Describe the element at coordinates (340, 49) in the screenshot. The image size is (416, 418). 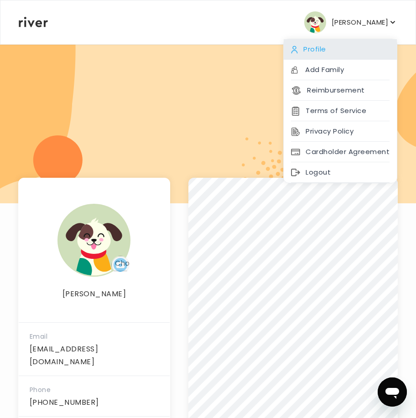
I see `div: Profile` at that location.